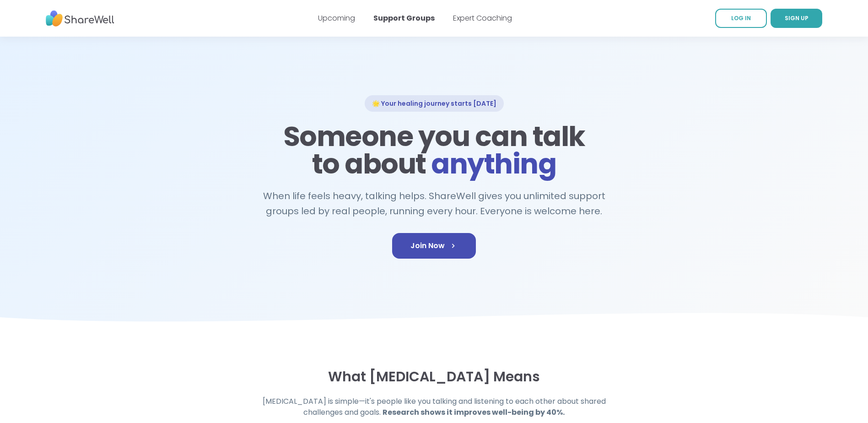  I want to click on a: Support Groups, so click(404, 18).